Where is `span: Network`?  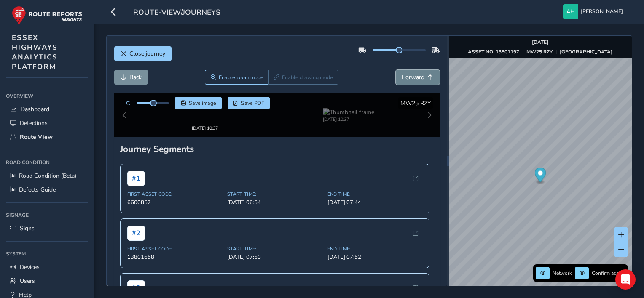 span: Network is located at coordinates (562, 274).